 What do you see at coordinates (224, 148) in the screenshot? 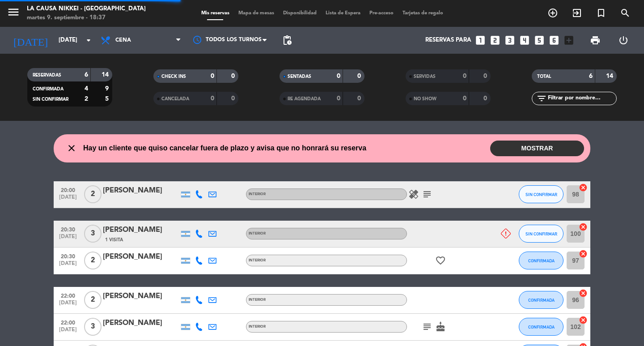
I see `span: Hay un cliente que quiso cancelar fuera de plazo y avisa que no honrará su reserva` at bounding box center [224, 148].